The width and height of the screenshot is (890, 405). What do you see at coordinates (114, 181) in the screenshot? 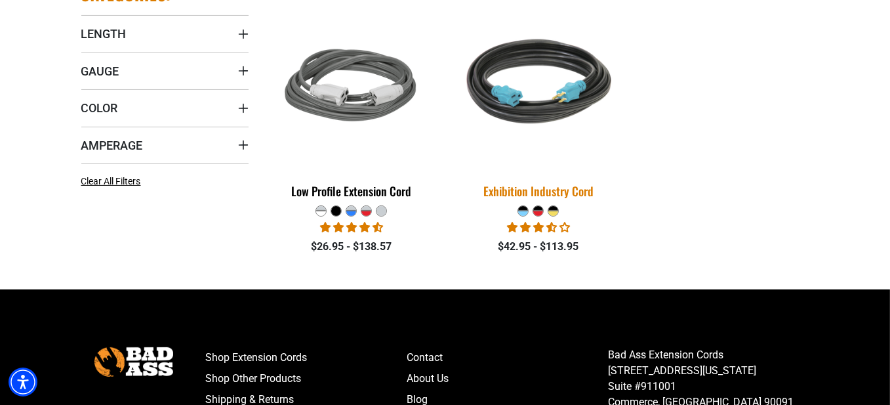
I see `a: Clear All Filters` at bounding box center [114, 181].